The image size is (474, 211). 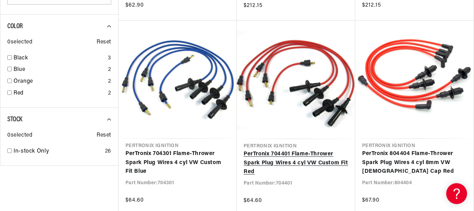 What do you see at coordinates (15, 119) in the screenshot?
I see `span: Stock` at bounding box center [15, 119].